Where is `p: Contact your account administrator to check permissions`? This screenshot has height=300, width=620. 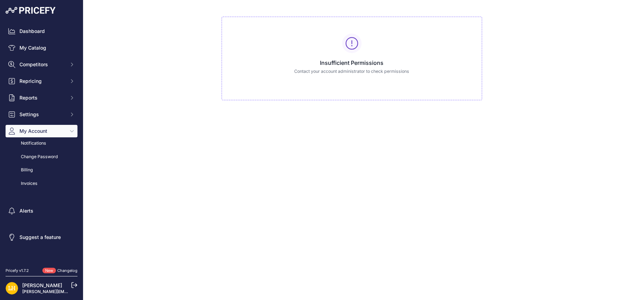
p: Contact your account administrator to check permissions is located at coordinates (352, 72).